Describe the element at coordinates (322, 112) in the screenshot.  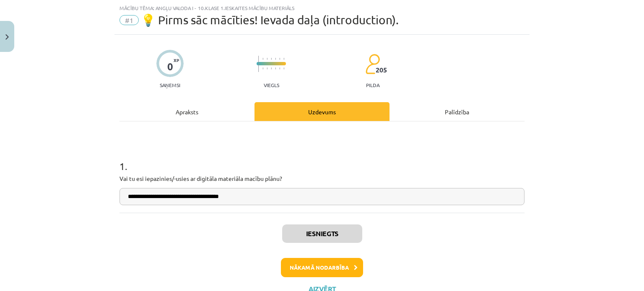
I see `div: Uzdevums` at that location.